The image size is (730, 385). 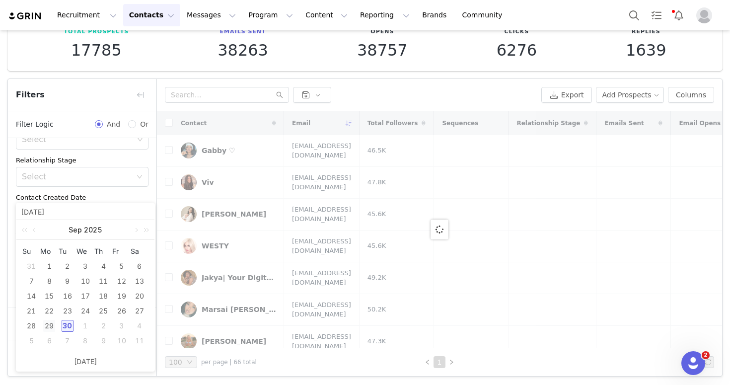 I want to click on th: Sat, so click(x=140, y=251).